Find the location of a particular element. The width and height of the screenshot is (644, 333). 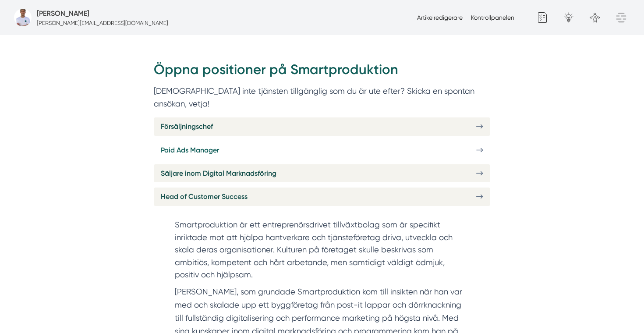

span: Head of Customer Success is located at coordinates (204, 196).